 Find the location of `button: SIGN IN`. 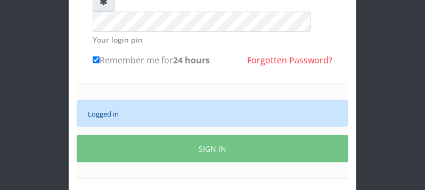

button: SIGN IN is located at coordinates (212, 149).